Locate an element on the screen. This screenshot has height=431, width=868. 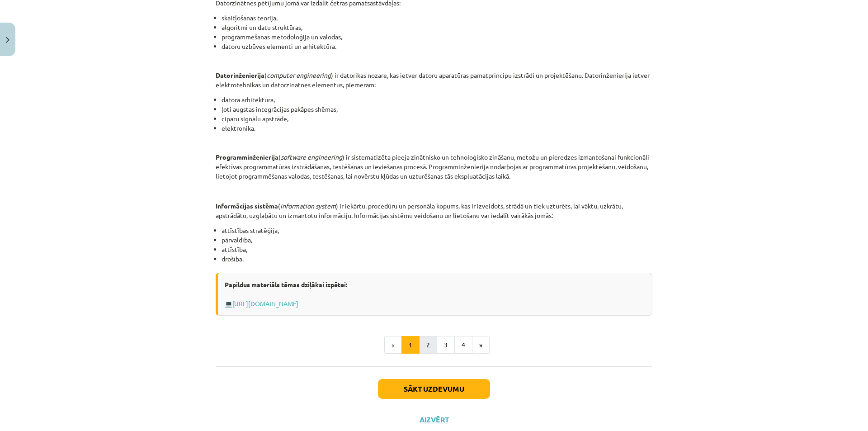
li: datora arhitektūra, is located at coordinates (437, 100).